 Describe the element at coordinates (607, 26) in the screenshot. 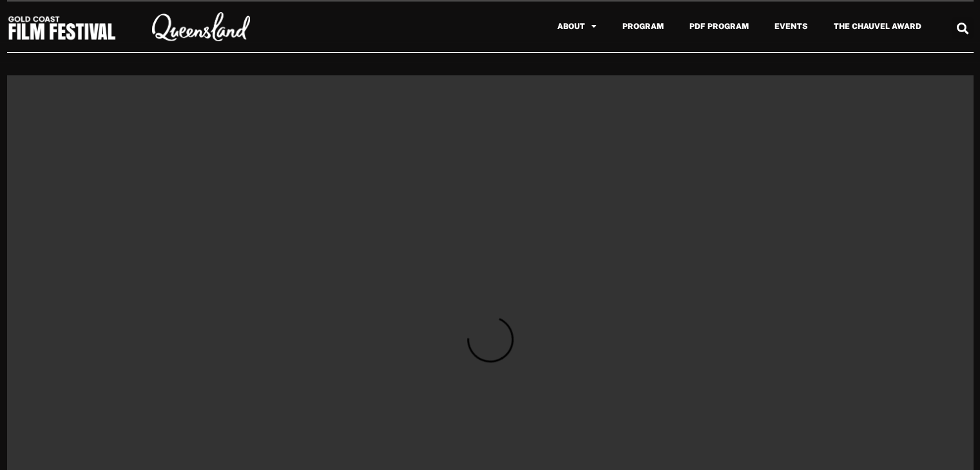

I see `nav: Menu` at that location.